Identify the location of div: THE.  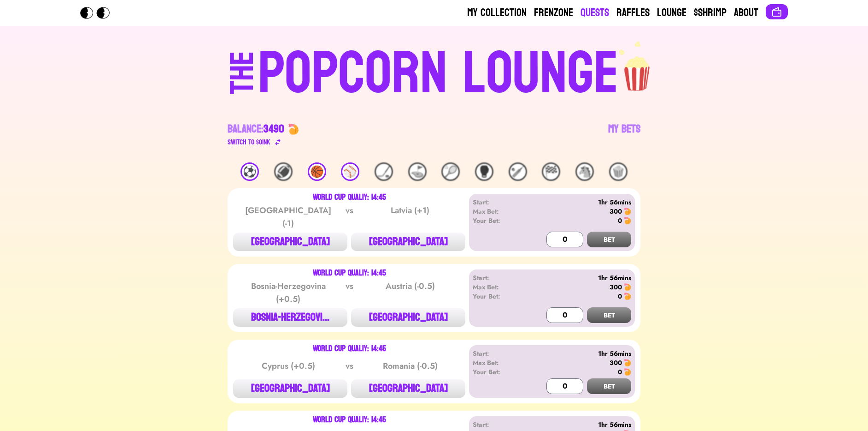
(242, 82).